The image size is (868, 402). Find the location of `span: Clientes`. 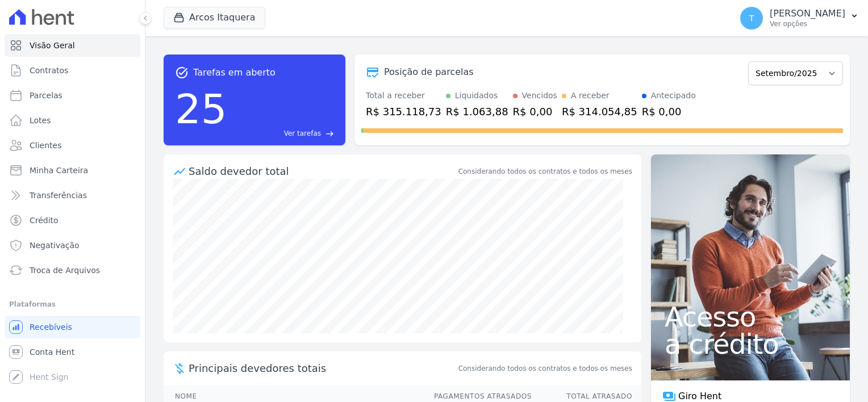

span: Clientes is located at coordinates (45, 145).